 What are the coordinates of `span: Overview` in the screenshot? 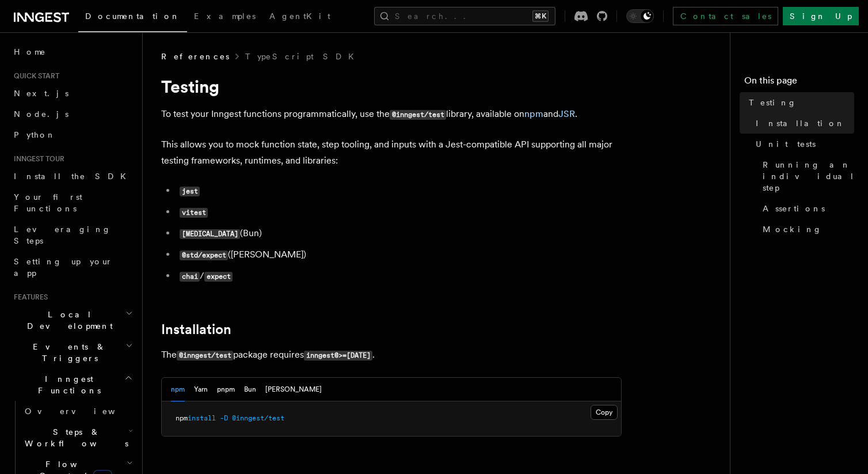 It's located at (84, 411).